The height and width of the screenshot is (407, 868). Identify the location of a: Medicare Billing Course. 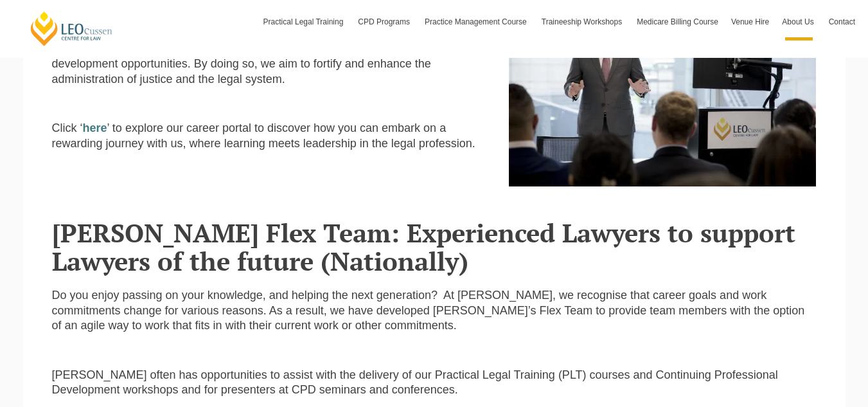
(677, 22).